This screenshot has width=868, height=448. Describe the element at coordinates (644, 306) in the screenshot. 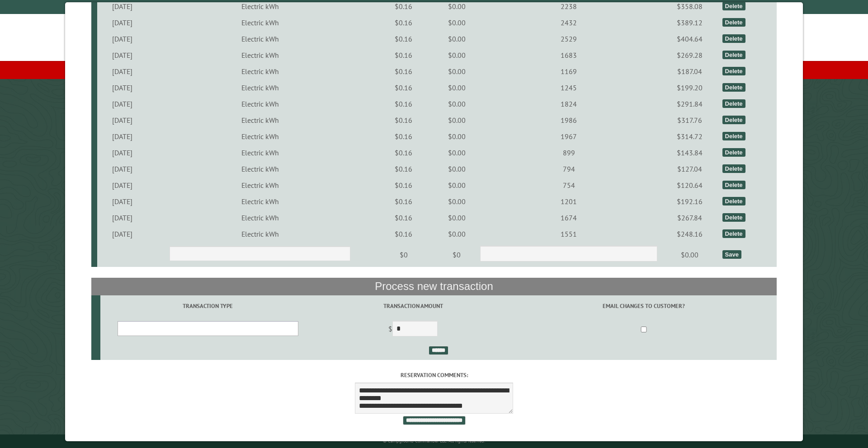

I see `label: Email changes to customer?` at that location.